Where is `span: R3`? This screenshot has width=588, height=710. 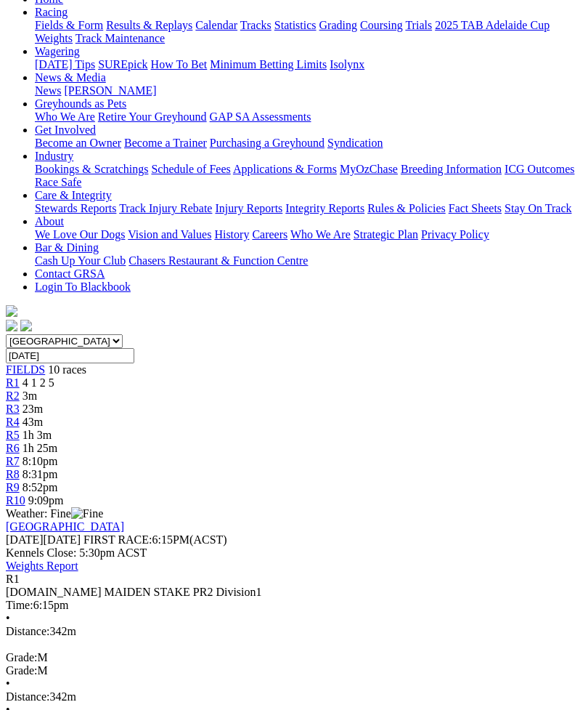 span: R3 is located at coordinates (12, 409).